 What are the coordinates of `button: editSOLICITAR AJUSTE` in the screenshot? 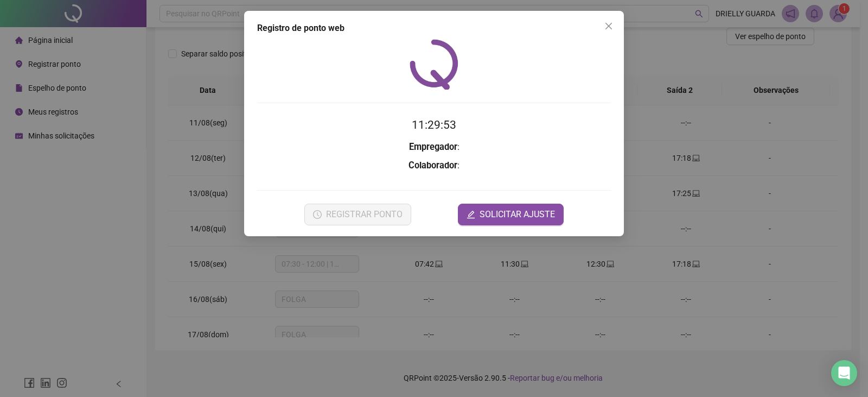 It's located at (511, 215).